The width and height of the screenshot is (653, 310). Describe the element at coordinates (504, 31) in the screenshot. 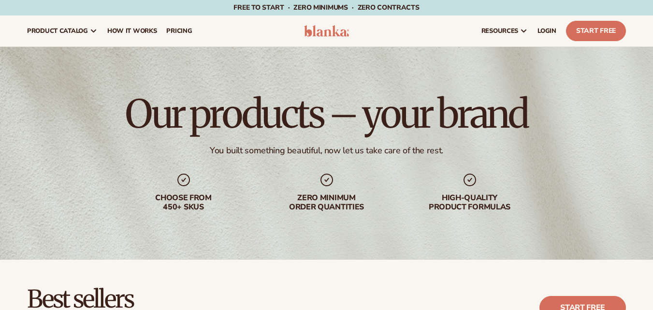

I see `a: resources` at that location.